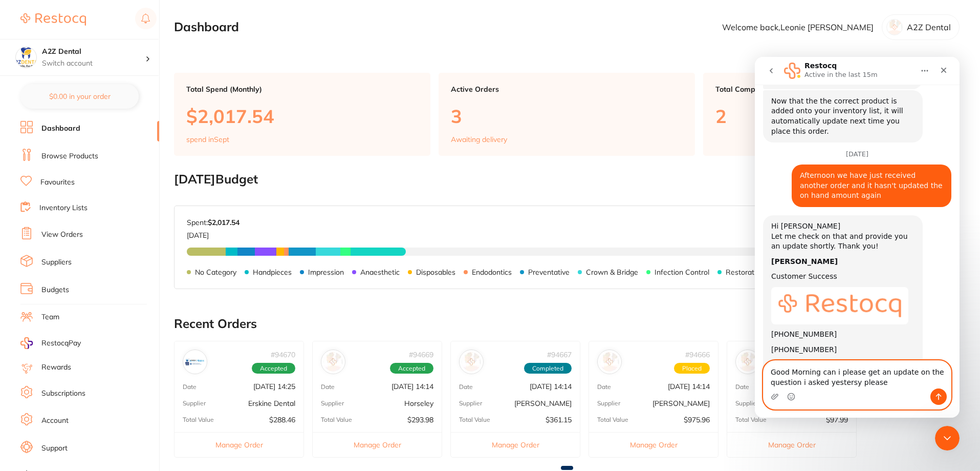 This screenshot has height=471, width=980. Describe the element at coordinates (224, 222) in the screenshot. I see `strong: $2,017.54` at that location.